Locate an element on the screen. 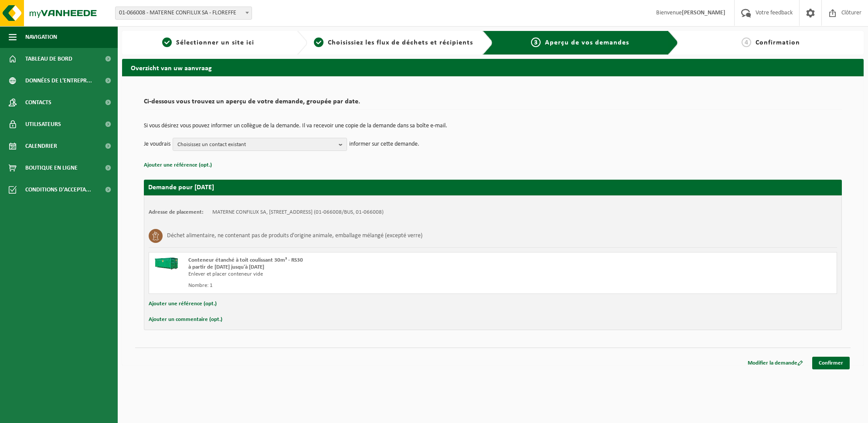 This screenshot has height=423, width=868. span: Conteneur étanché à toit coulissant 30m³ - RS30 is located at coordinates (246, 260).